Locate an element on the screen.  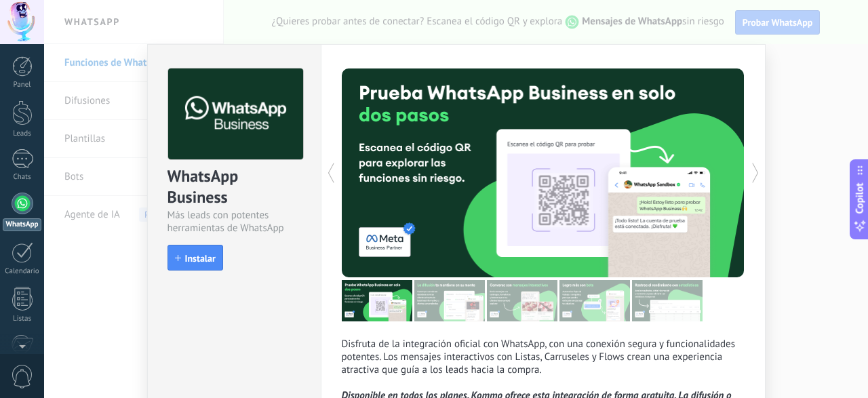
div: Leads is located at coordinates (23, 134).